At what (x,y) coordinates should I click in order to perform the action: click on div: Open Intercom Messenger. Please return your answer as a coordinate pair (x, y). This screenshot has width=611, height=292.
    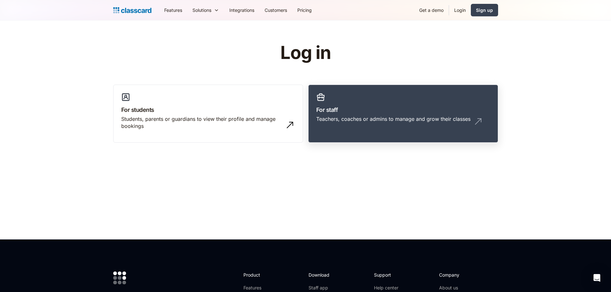
    Looking at the image, I should click on (597, 278).